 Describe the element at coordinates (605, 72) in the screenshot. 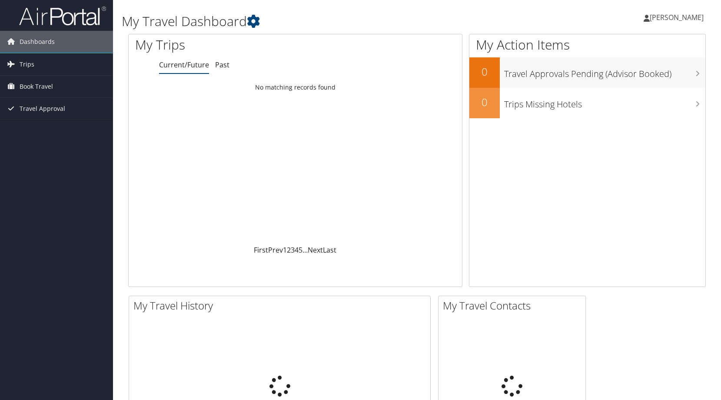

I see `h3: Travel Approvals Pending (Advisor Booked)` at that location.